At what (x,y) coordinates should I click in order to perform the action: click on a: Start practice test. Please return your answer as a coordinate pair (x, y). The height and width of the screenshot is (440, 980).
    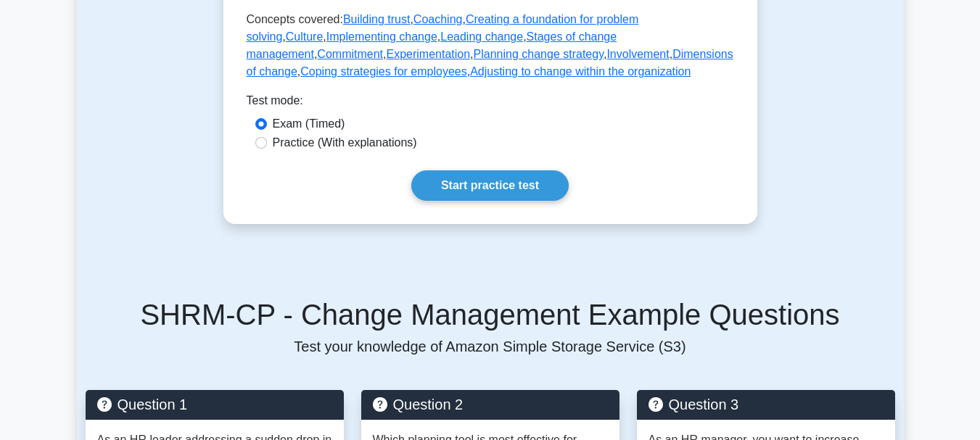
    Looking at the image, I should click on (490, 186).